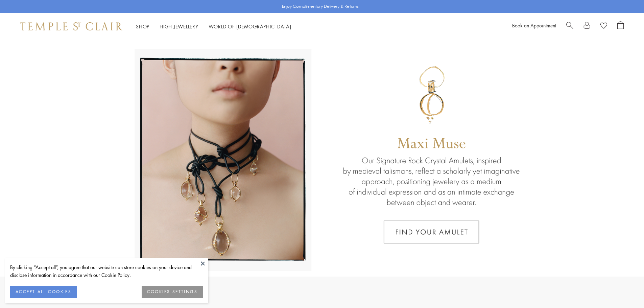 The height and width of the screenshot is (308, 644). I want to click on a: Search, so click(570, 26).